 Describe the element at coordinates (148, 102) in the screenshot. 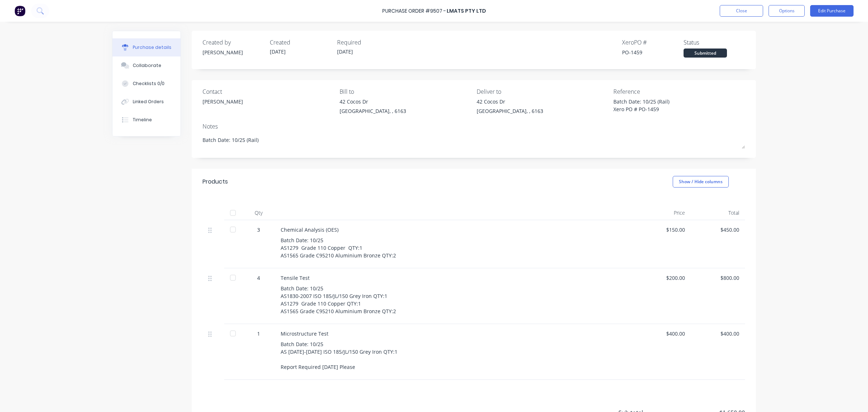

I see `div: Linked Orders` at that location.